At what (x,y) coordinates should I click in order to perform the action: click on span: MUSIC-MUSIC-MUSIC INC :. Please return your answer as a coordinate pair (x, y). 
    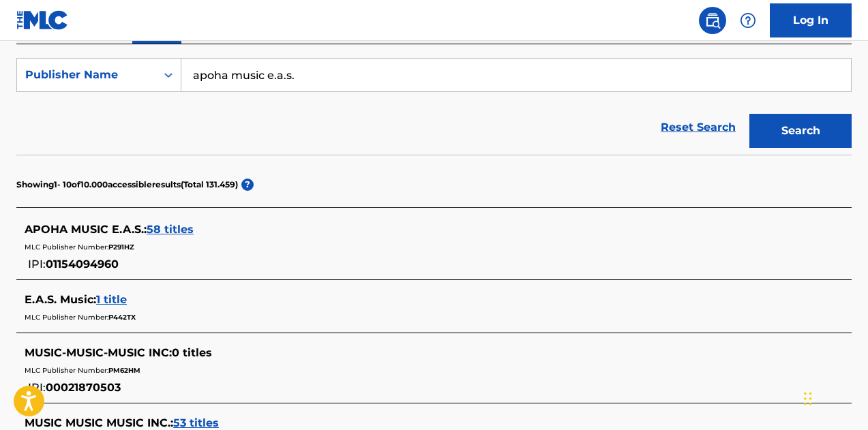
    Looking at the image, I should click on (98, 352).